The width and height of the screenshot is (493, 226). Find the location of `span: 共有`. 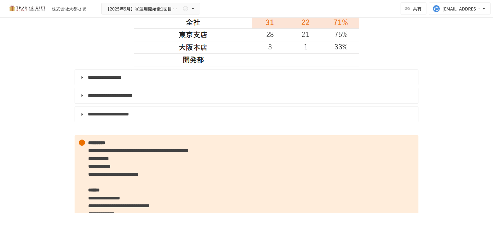

span: 共有 is located at coordinates (417, 9).